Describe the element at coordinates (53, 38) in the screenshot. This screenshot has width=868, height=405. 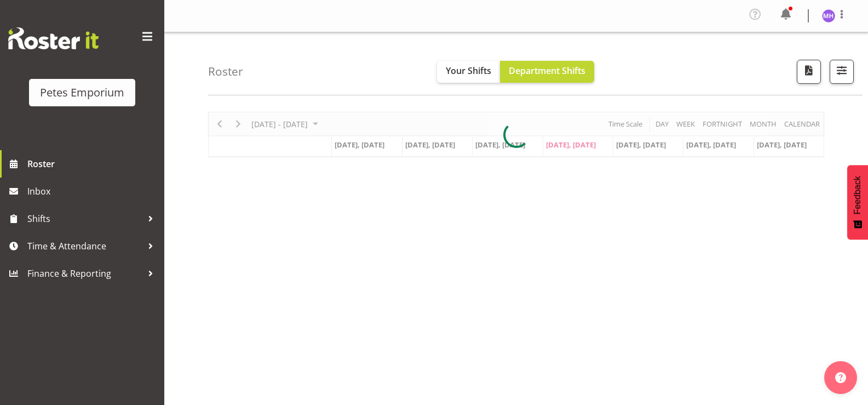
I see `img: Rosterit website logo` at that location.